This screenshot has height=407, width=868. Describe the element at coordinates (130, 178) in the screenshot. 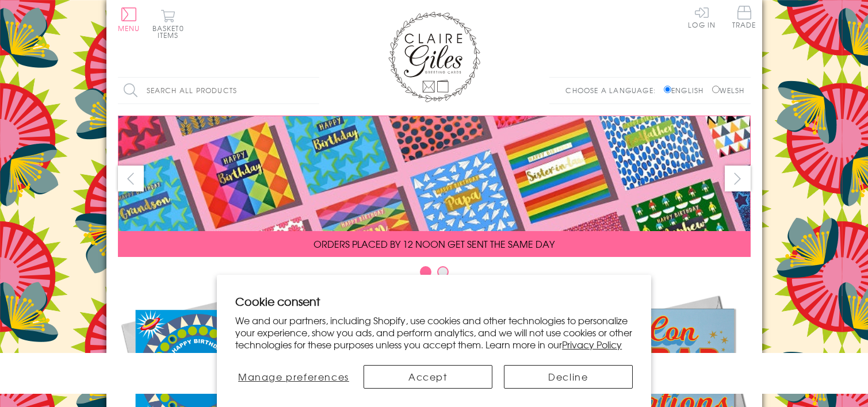

I see `button: prev` at that location.